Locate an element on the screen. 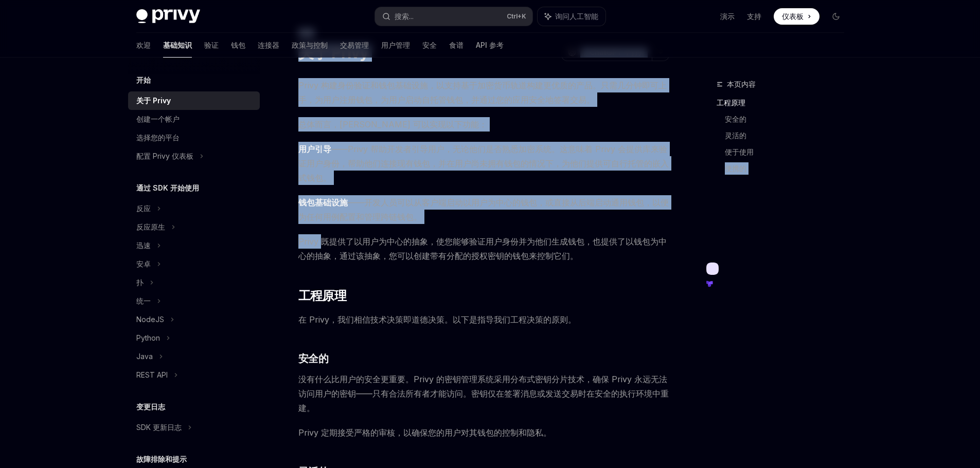 This screenshot has height=468, width=980. font: NodeJS is located at coordinates (150, 319).